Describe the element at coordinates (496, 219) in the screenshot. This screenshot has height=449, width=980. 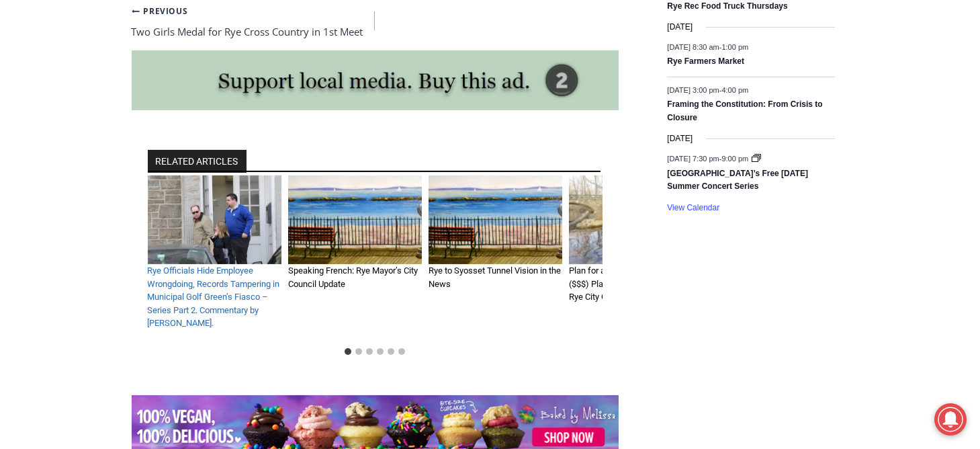
I see `img: Rye to Syosset Tunnel Vision in the News` at that location.